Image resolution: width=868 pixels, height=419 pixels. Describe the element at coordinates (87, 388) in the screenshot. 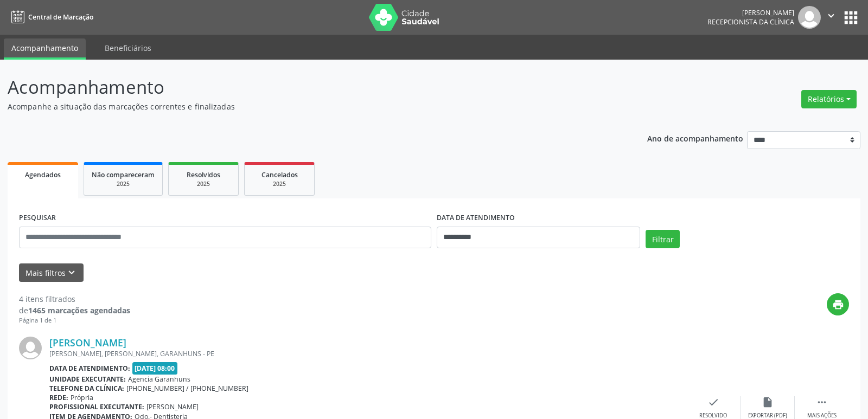

I see `b: Telefone da clínica:` at that location.